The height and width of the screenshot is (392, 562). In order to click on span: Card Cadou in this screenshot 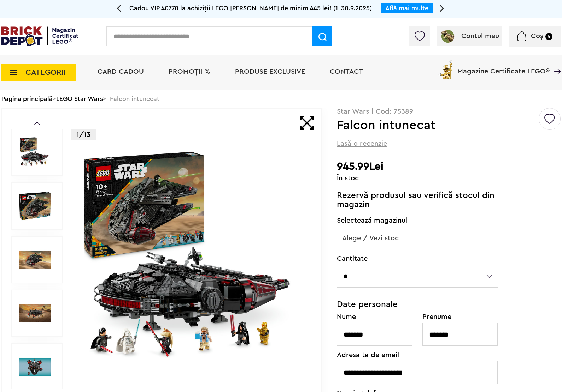, I will do `click(120, 72)`.